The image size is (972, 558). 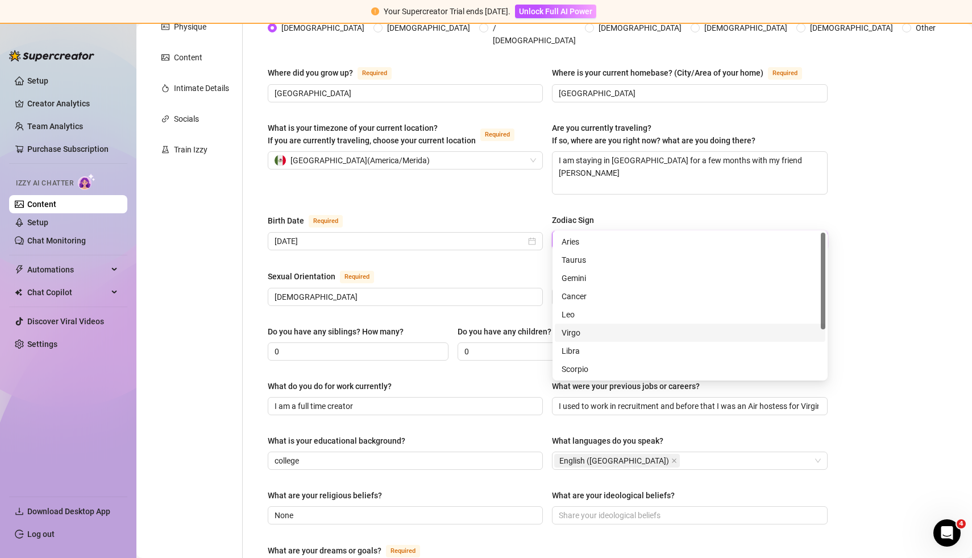 I want to click on span: 4, so click(x=961, y=524).